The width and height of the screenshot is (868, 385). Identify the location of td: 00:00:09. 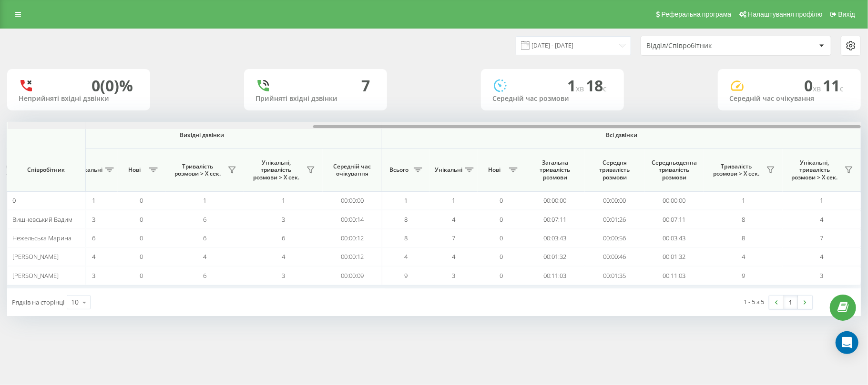
(353, 275).